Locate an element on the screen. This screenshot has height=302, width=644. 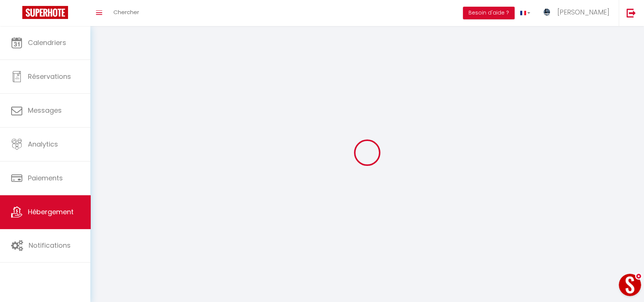
span: Notifications is located at coordinates (49, 245).